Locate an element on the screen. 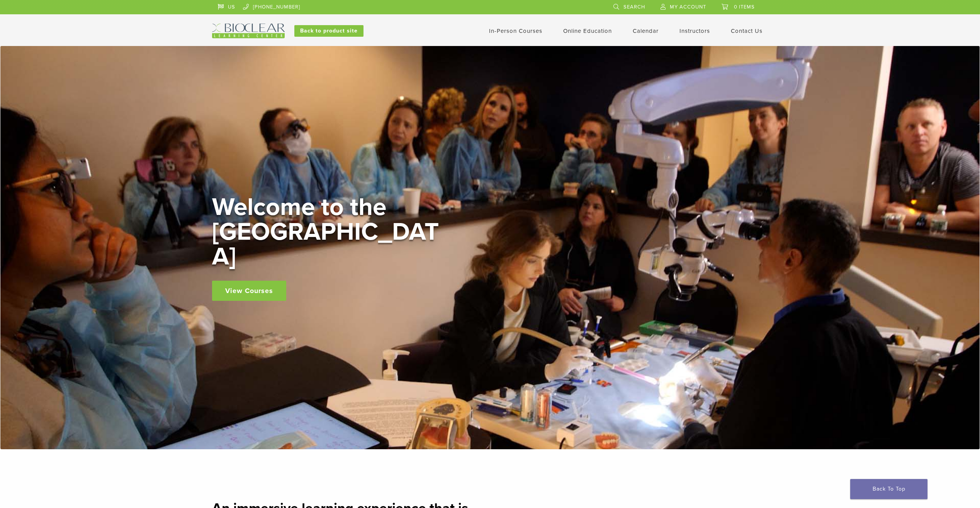 The width and height of the screenshot is (980, 508). span: 0 items is located at coordinates (744, 7).